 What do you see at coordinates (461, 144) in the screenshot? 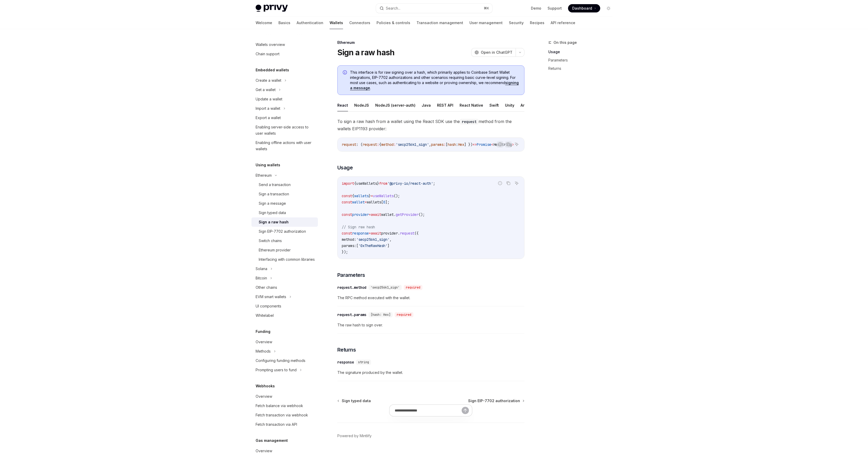
I see `span: Hex` at bounding box center [461, 144].